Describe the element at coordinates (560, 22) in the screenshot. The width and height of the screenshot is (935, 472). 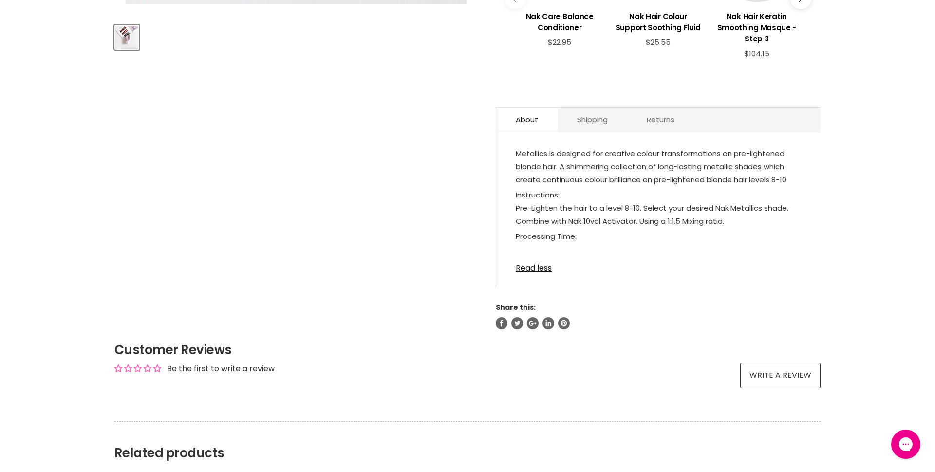
I see `h3: Nak Care Balance Conditioner` at that location.